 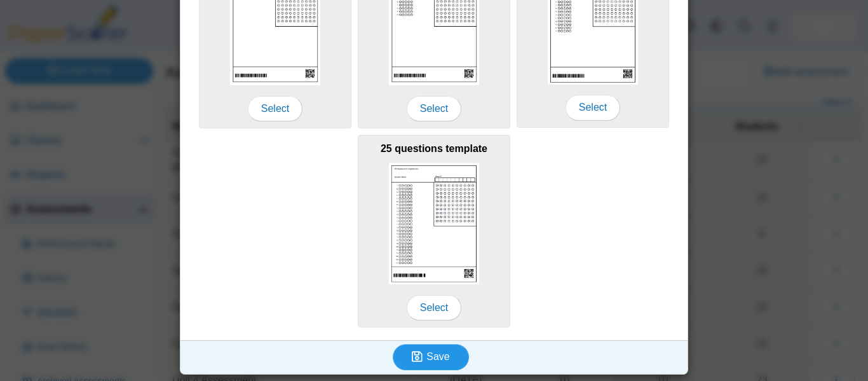 I want to click on img: scan_sheet_25_questions.png, so click(x=434, y=224).